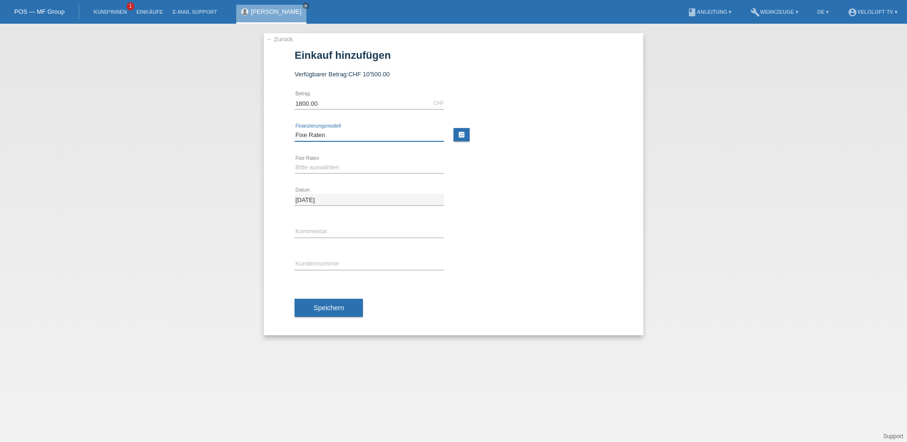 Image resolution: width=907 pixels, height=442 pixels. Describe the element at coordinates (893, 436) in the screenshot. I see `a: Support` at that location.